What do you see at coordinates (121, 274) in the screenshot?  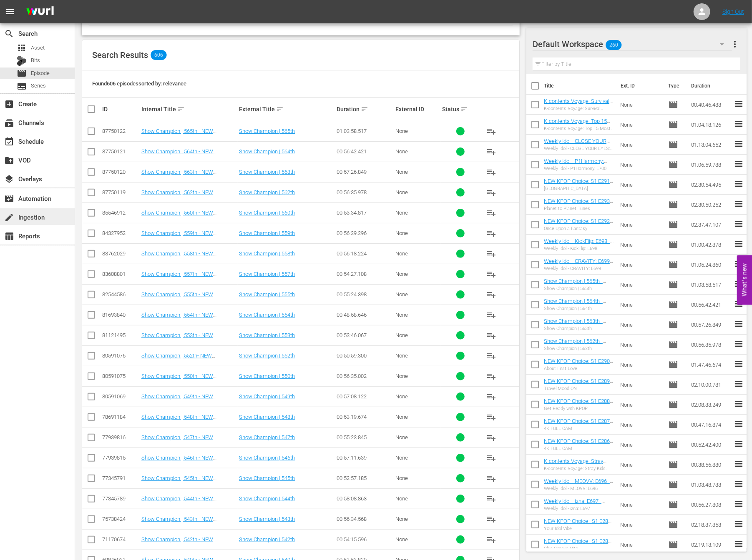 I see `div: 83608801` at bounding box center [121, 274].